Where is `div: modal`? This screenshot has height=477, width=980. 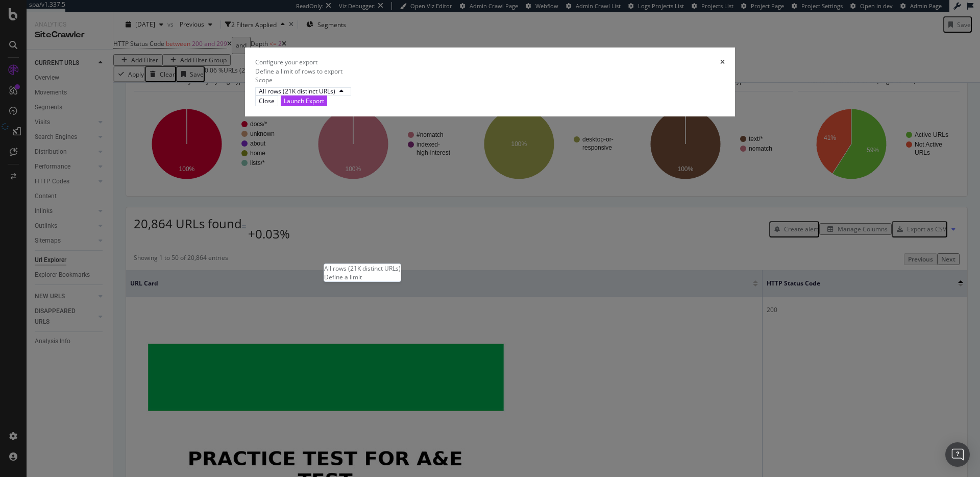
div: modal is located at coordinates (490, 82).